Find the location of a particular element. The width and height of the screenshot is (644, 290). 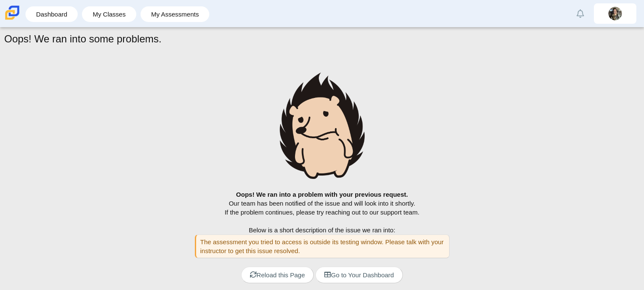

a: Go to Your Dashboard is located at coordinates (359, 275).